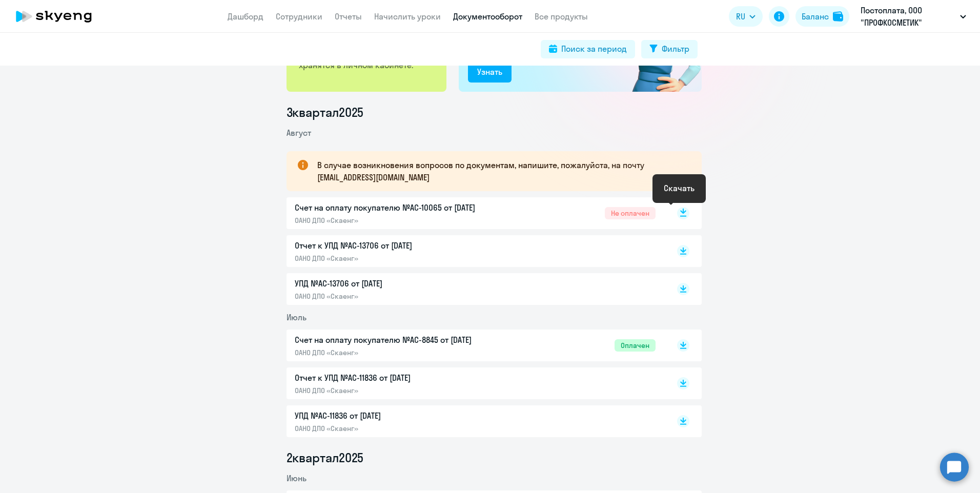 The width and height of the screenshot is (980, 493). I want to click on a: Начислить уроки, so click(408, 17).